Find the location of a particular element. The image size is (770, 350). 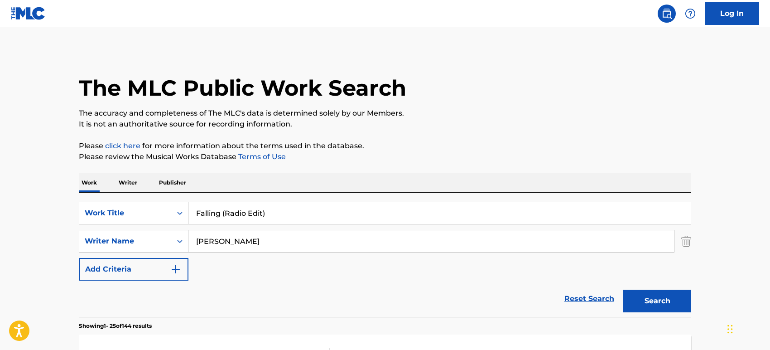

div: Chat Widget is located at coordinates (748, 328).